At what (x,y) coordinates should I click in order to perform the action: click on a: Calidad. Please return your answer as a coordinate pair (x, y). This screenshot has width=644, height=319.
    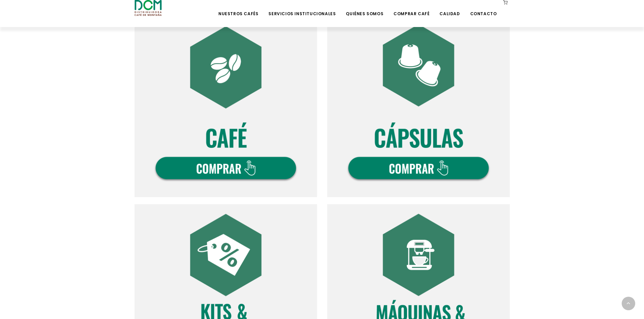
    Looking at the image, I should click on (450, 9).